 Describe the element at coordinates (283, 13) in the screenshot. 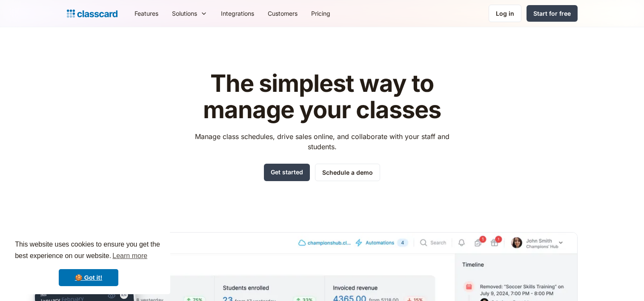

I see `a: Customers` at that location.